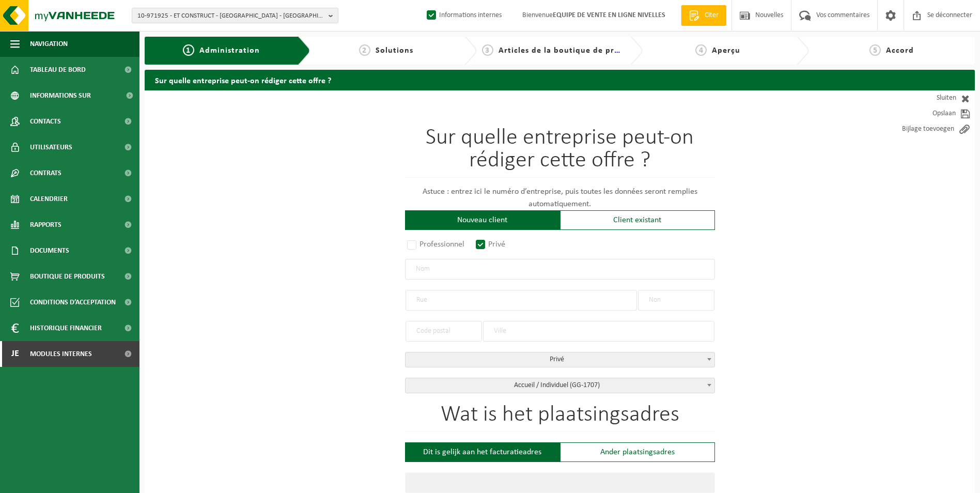 The height and width of the screenshot is (493, 980). What do you see at coordinates (593, 15) in the screenshot?
I see `font: Bienvenue` at bounding box center [593, 15].